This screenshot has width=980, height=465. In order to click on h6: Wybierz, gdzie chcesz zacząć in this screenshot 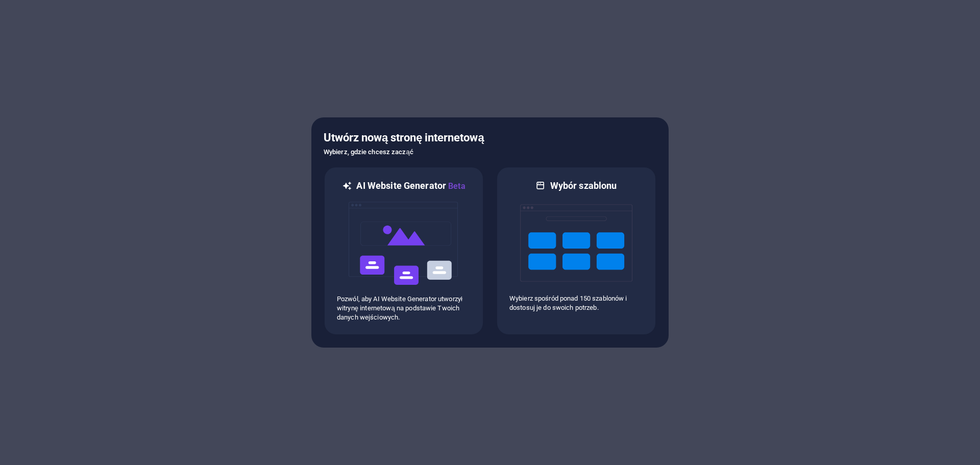, I will do `click(490, 152)`.